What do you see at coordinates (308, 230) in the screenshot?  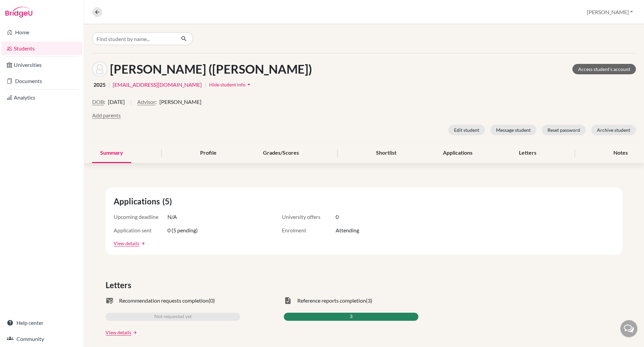 I see `span: Enrolment` at bounding box center [308, 230].